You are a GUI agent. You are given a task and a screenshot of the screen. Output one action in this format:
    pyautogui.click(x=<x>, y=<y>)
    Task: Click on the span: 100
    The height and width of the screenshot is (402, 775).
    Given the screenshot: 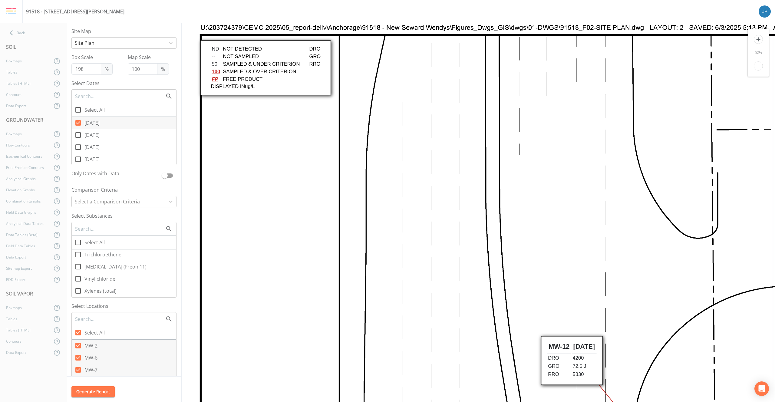 What is the action you would take?
    pyautogui.click(x=34, y=49)
    